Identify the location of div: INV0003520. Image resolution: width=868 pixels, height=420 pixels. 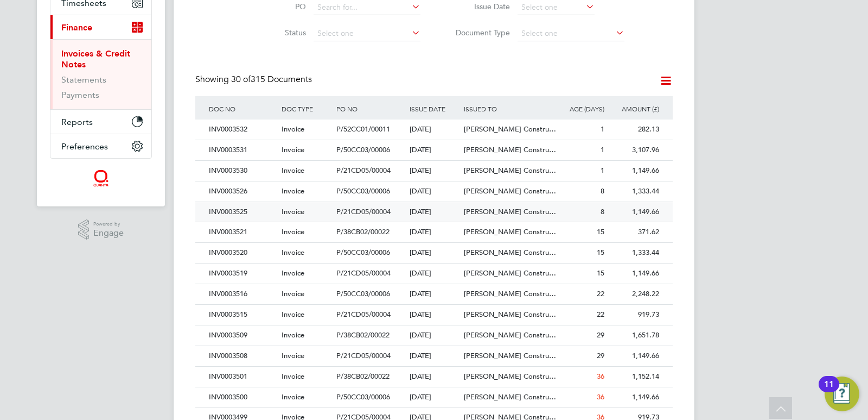
(242, 253).